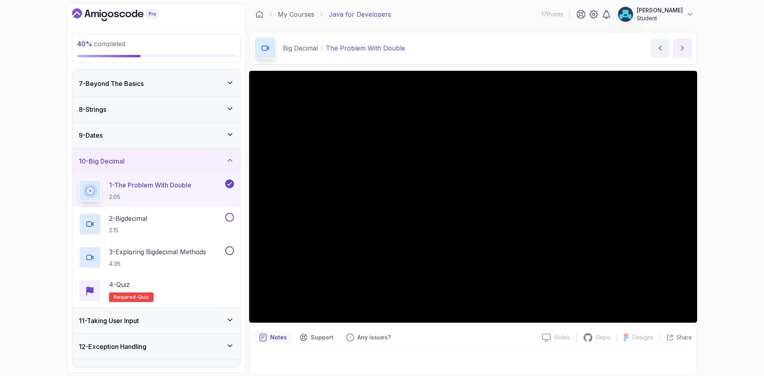  Describe the element at coordinates (156, 257) in the screenshot. I see `button: 3-Exploring Bigdecimal Methods4:36` at that location.